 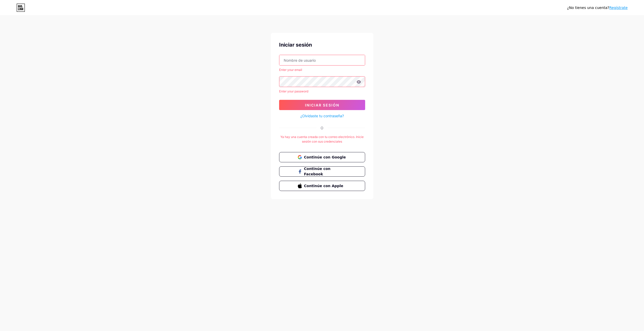 What do you see at coordinates (322, 45) in the screenshot?
I see `div: Iniciar sesión` at bounding box center [322, 45].